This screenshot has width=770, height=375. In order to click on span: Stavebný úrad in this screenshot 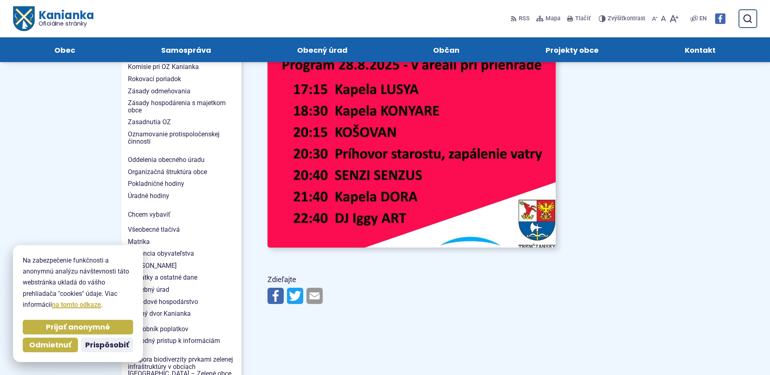, I will do `click(181, 290)`.